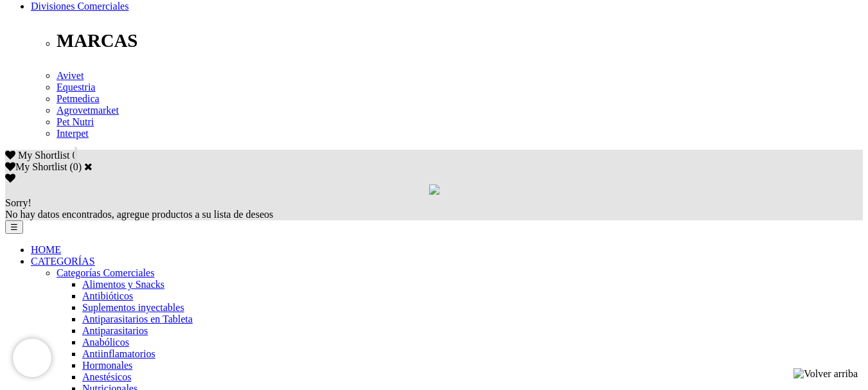 The width and height of the screenshot is (868, 390). I want to click on span: Hormonales, so click(107, 365).